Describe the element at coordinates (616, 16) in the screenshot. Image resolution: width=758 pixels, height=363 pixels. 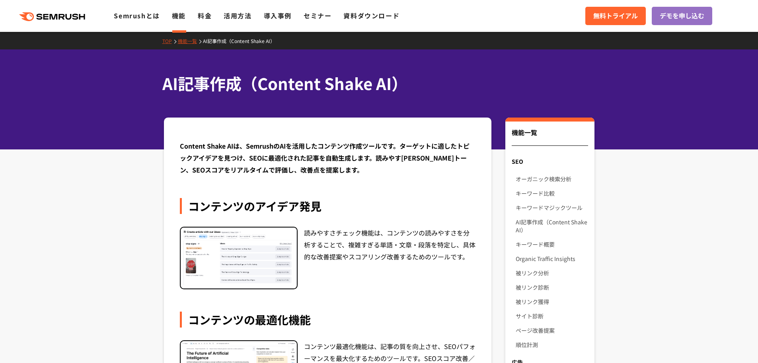
I see `a: 無料トライアル` at that location.